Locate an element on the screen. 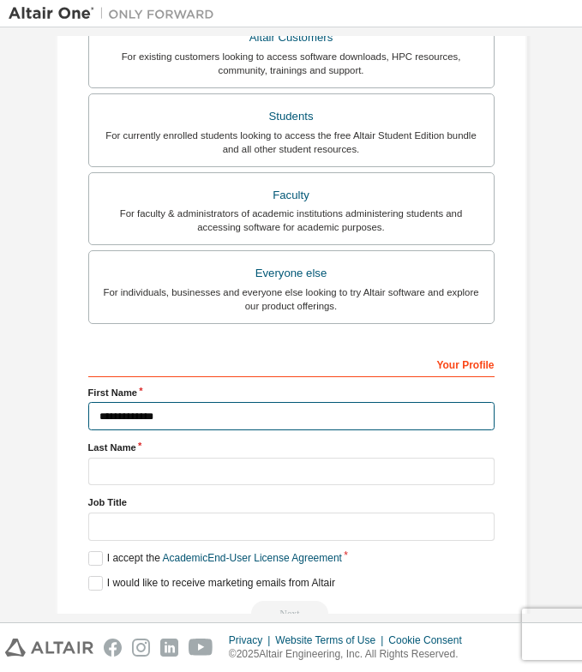 The width and height of the screenshot is (582, 672). label: I accept the is located at coordinates (215, 558).